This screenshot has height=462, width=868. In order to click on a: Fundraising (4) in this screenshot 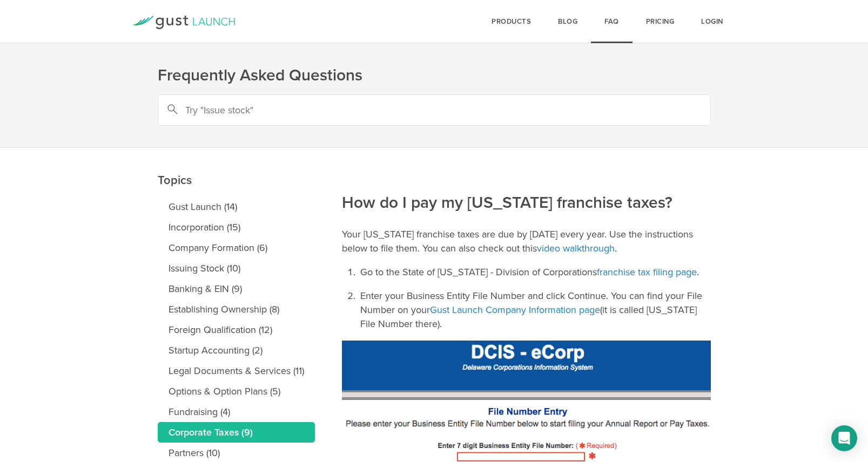, I will do `click(236, 412)`.